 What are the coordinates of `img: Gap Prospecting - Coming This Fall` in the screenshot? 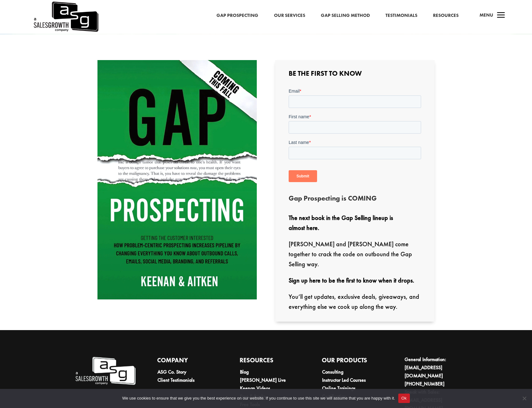 It's located at (177, 179).